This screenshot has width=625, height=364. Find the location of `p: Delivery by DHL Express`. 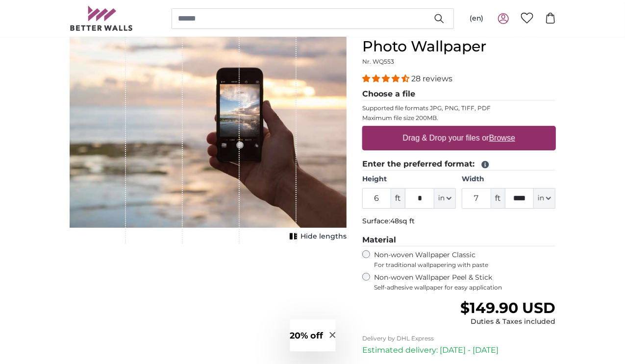

p: Delivery by DHL Express is located at coordinates (459, 338).